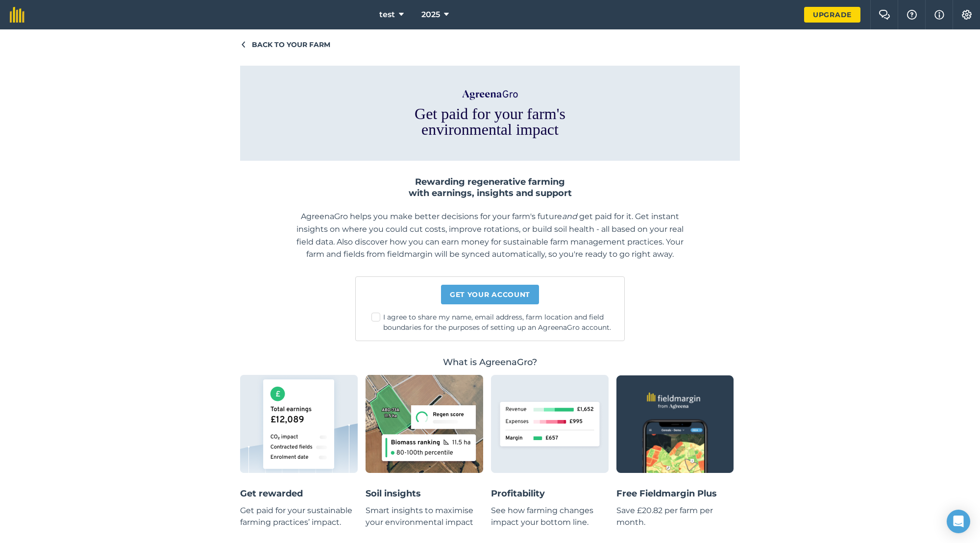 The height and width of the screenshot is (543, 980). Describe the element at coordinates (912, 15) in the screenshot. I see `img: A question mark icon` at that location.